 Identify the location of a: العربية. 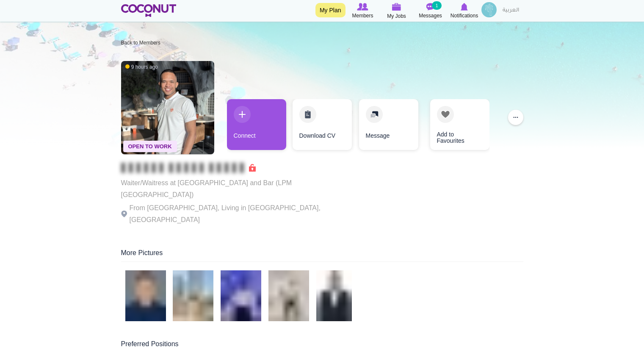
(510, 10).